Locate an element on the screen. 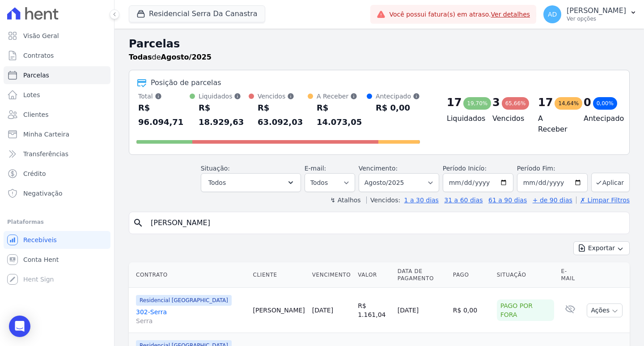 The image size is (644, 346). span: Conta Hent is located at coordinates (40, 260).